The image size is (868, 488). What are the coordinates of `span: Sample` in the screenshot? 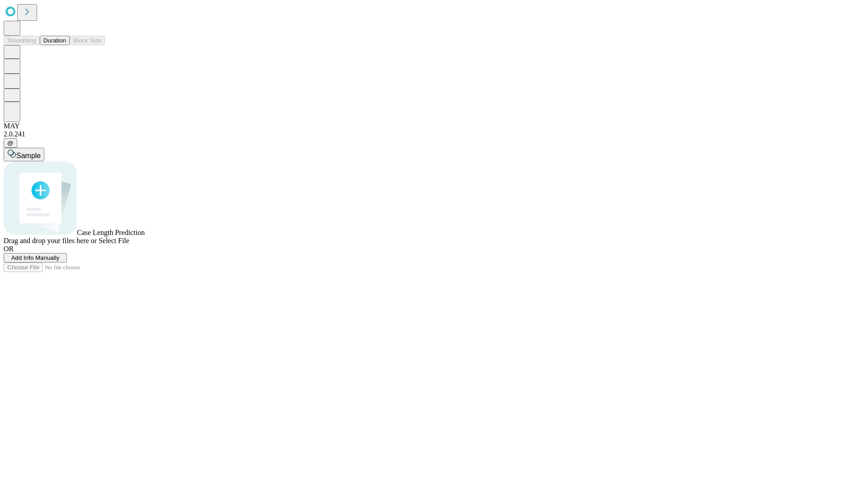 It's located at (29, 156).